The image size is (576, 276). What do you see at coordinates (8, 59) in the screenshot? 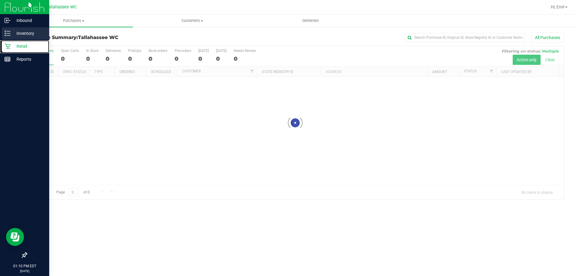
I see `inline-svg: Reports` at bounding box center [8, 59].